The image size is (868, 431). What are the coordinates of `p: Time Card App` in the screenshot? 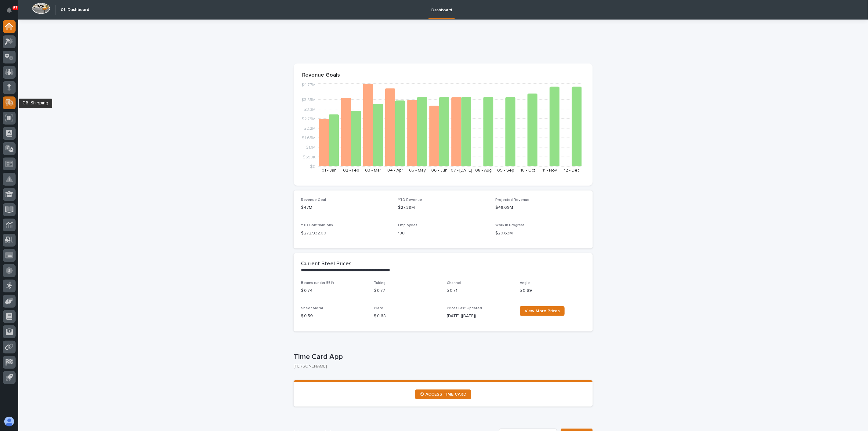 It's located at (442, 357).